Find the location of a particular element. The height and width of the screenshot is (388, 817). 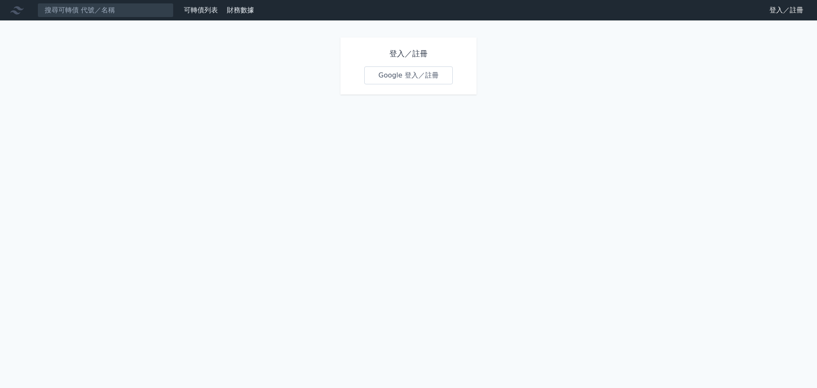

a: 可轉債列表 is located at coordinates (201, 10).